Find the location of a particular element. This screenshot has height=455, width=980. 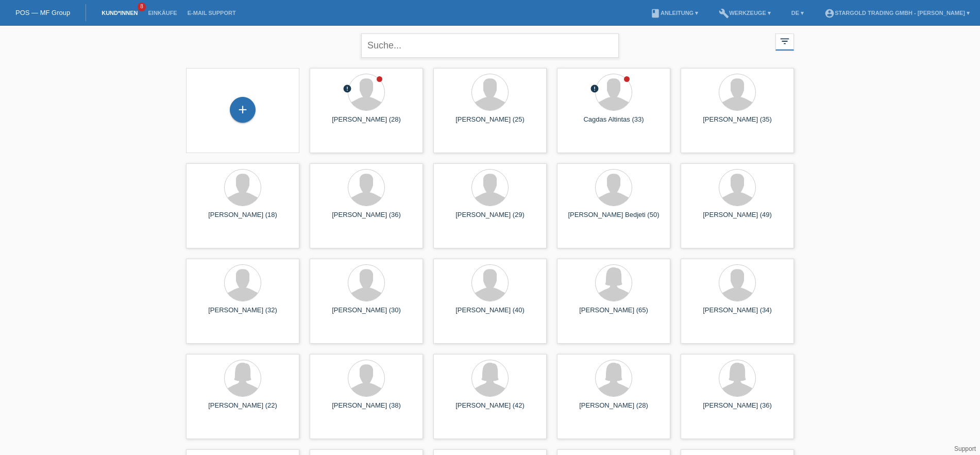

a: Support is located at coordinates (965, 449).